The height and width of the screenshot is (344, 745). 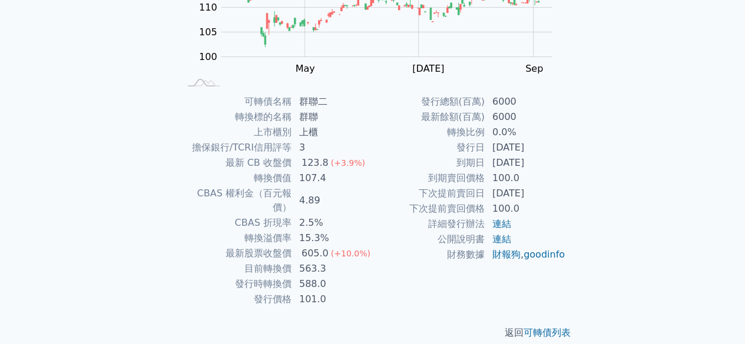 I want to click on a: goodinfo, so click(x=544, y=254).